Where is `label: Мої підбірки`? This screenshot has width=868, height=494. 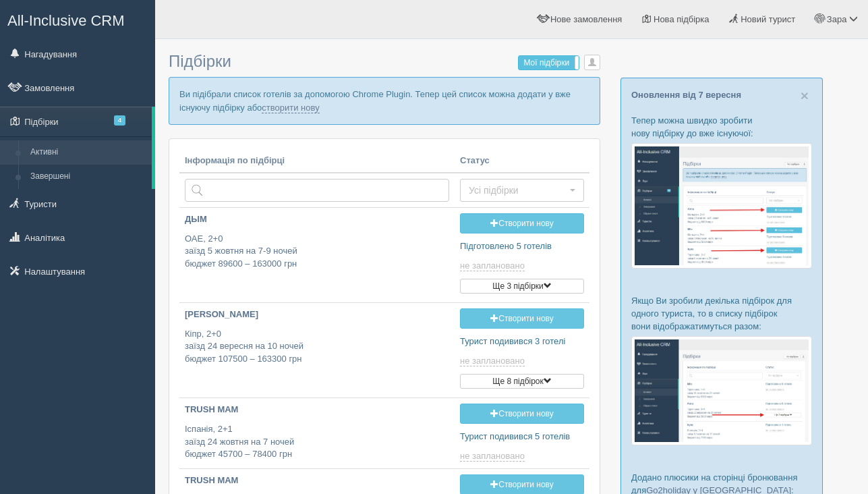 label: Мої підбірки is located at coordinates (548, 63).